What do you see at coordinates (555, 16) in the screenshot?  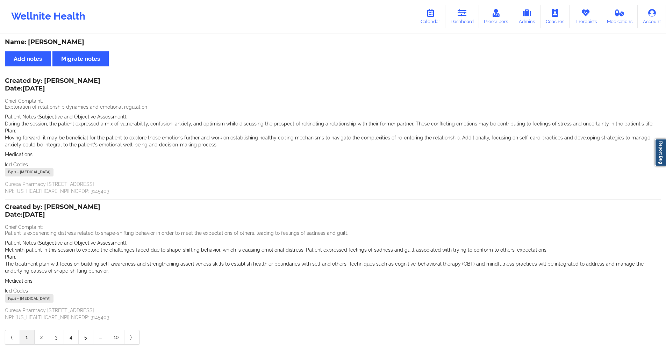 I see `a: Coaches` at bounding box center [555, 16].